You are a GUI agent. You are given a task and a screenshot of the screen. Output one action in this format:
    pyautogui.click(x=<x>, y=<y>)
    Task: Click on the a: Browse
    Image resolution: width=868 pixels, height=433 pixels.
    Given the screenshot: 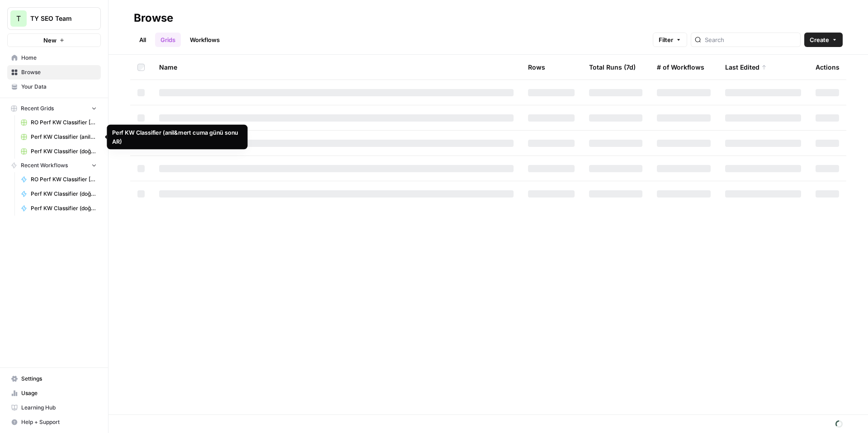 What is the action you would take?
    pyautogui.click(x=53, y=72)
    